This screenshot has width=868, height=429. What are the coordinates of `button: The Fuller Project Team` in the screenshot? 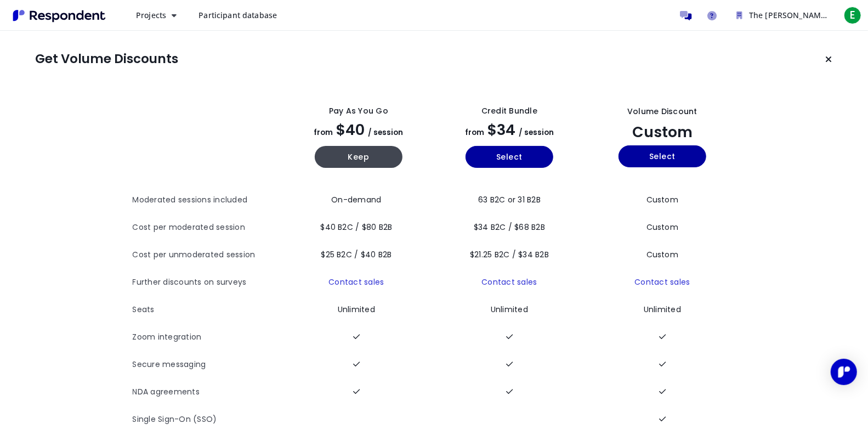 It's located at (783, 15).